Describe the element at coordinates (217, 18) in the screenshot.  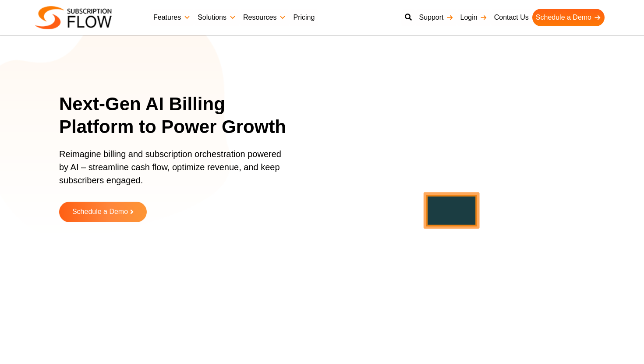
I see `a: Solutions` at that location.